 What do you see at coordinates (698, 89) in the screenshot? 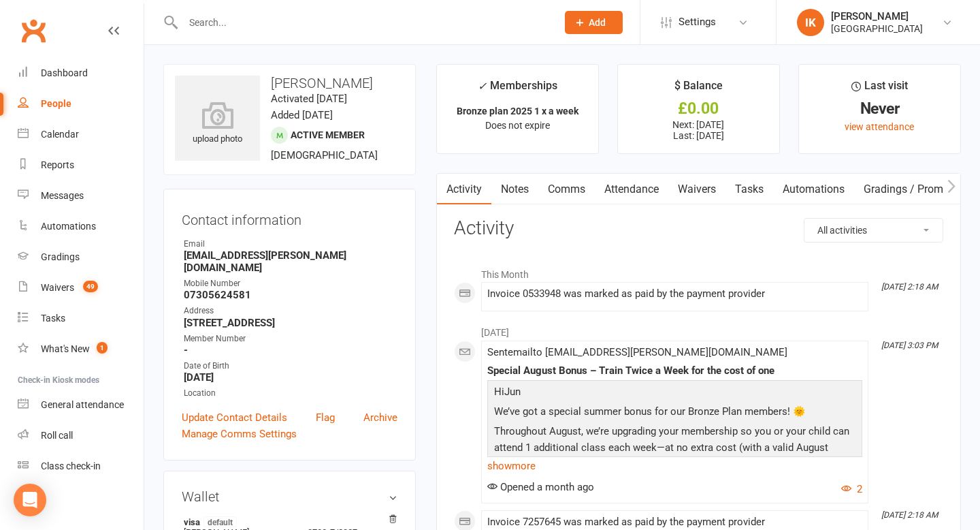
I see `div: $ Balance` at bounding box center [698, 89].